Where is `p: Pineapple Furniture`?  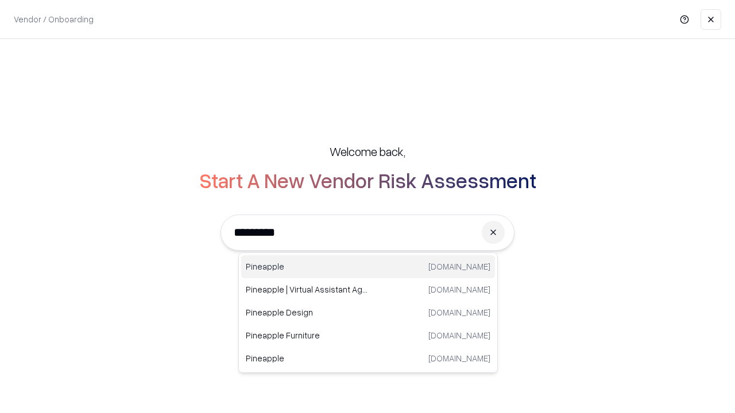
p: Pineapple Furniture is located at coordinates (307, 335).